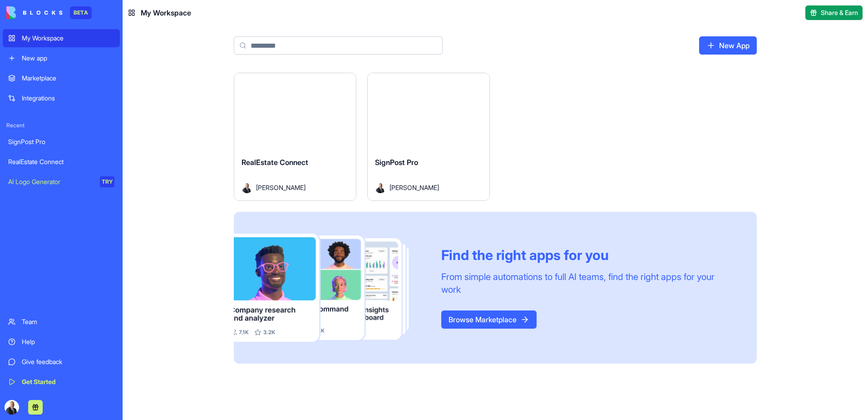 The image size is (868, 420). What do you see at coordinates (61, 362) in the screenshot?
I see `a: Give feedback` at bounding box center [61, 362].